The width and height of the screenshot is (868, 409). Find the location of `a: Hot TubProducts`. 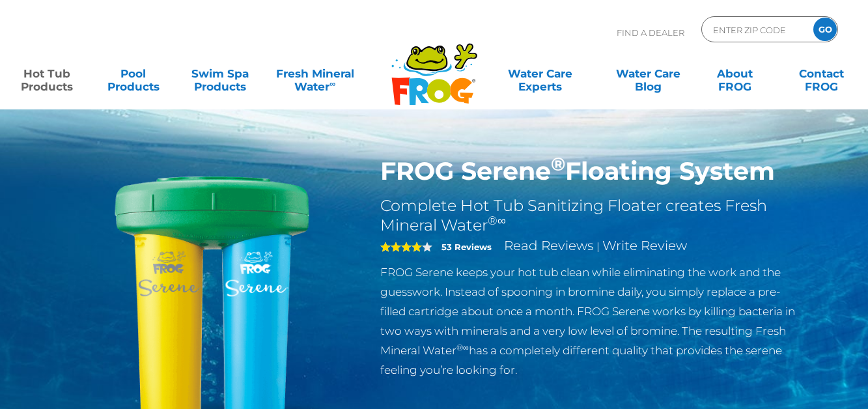

a: Hot TubProducts is located at coordinates (46, 74).